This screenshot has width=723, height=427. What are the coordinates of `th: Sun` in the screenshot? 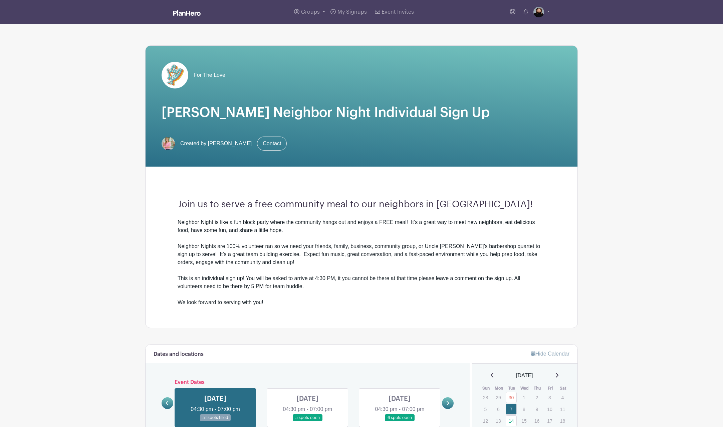 It's located at (486, 388).